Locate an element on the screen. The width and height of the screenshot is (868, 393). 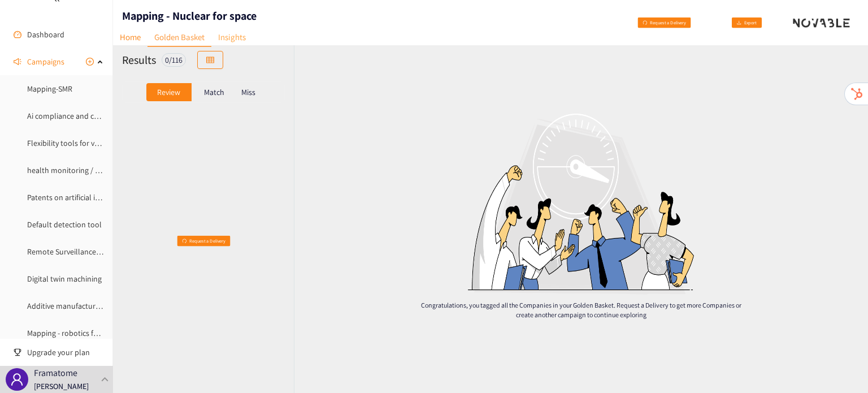
span: sound is located at coordinates (18, 61).